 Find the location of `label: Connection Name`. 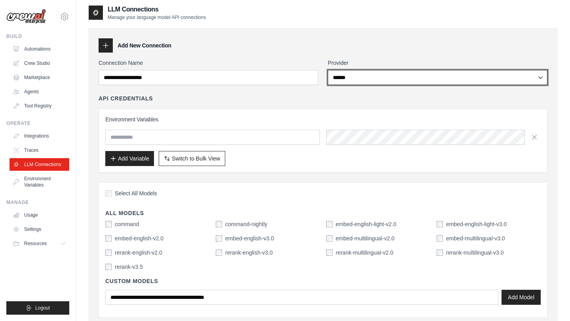

label: Connection Name is located at coordinates (208, 63).